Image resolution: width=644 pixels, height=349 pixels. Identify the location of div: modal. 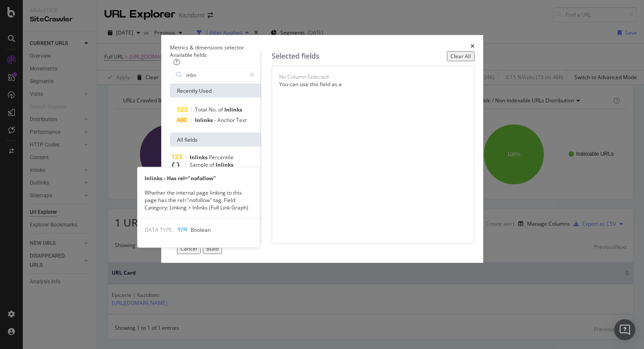
(322, 149).